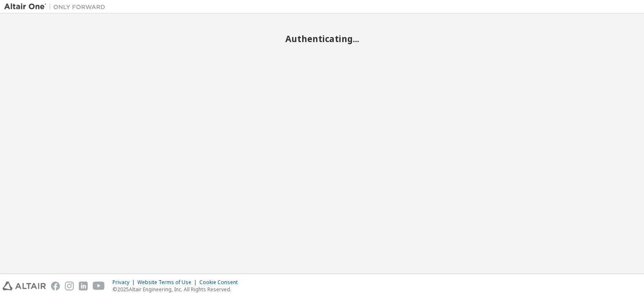 Image resolution: width=644 pixels, height=298 pixels. What do you see at coordinates (220, 282) in the screenshot?
I see `div: Cookie Consent` at bounding box center [220, 282].